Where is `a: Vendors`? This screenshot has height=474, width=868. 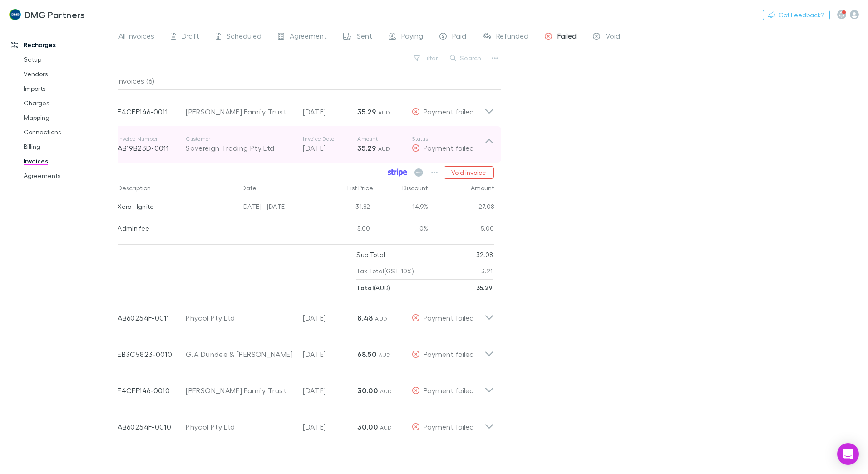
a: Vendors is located at coordinates (69, 74).